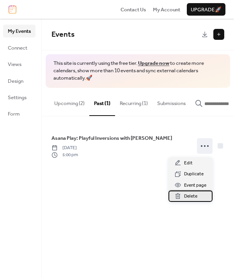 Image resolution: width=234 pixels, height=278 pixels. What do you see at coordinates (19, 31) in the screenshot?
I see `a: My Events` at bounding box center [19, 31].